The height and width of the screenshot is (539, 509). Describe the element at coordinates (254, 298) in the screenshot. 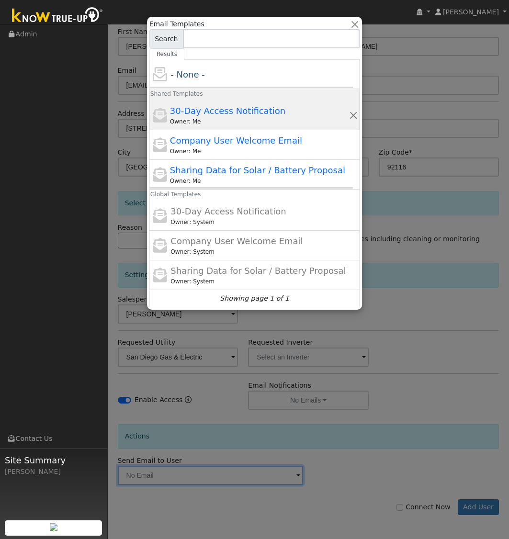

I see `i: Showing page 1 of 1` at that location.